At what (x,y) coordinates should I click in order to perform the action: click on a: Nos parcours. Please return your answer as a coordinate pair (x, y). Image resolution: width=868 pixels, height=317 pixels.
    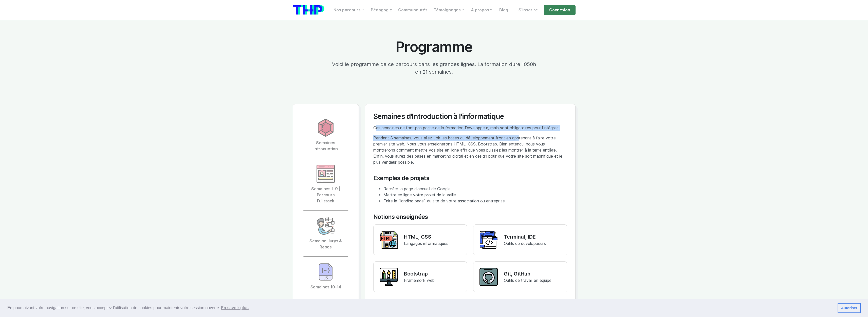
    Looking at the image, I should click on (349, 10).